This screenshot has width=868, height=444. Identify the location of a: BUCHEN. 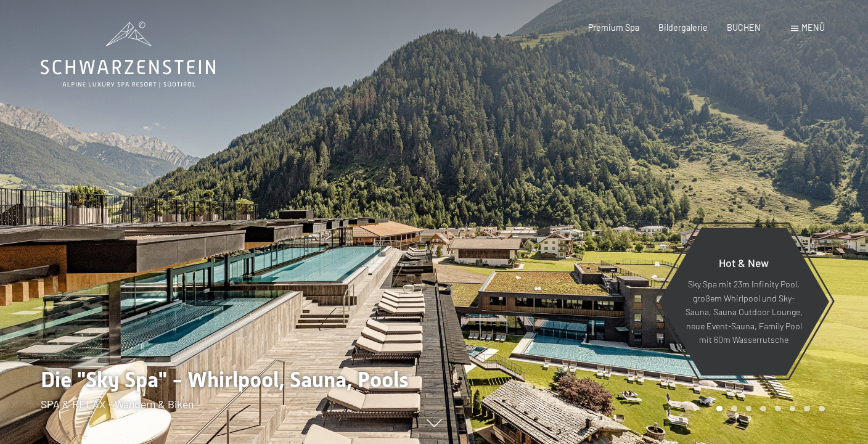
(744, 28).